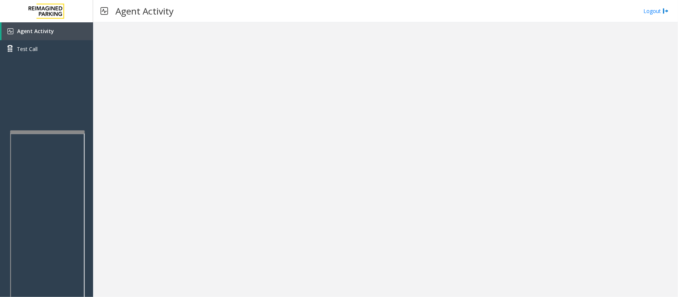  What do you see at coordinates (656, 11) in the screenshot?
I see `a: Logout` at bounding box center [656, 11].